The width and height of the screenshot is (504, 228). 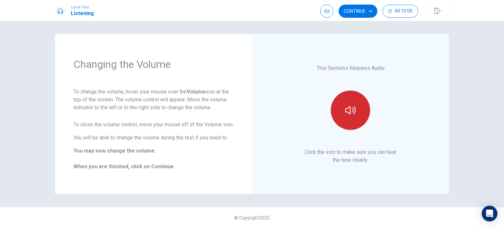 I want to click on span: 00:10:00, so click(x=403, y=11).